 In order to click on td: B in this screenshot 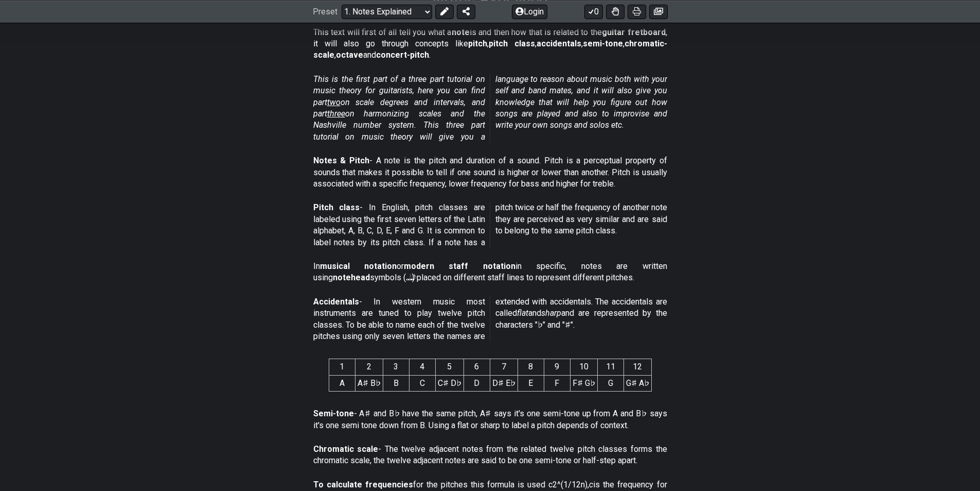, I will do `click(396, 382)`.